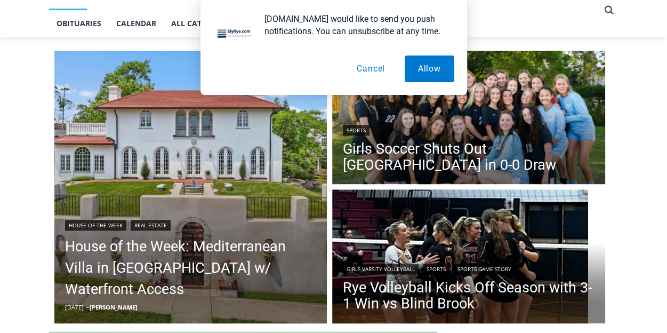 This screenshot has width=667, height=333. Describe the element at coordinates (191, 187) in the screenshot. I see `a: Read More House of the Week: Mediterranean Villa in Mamaroneck w/ Waterfront Access` at that location.